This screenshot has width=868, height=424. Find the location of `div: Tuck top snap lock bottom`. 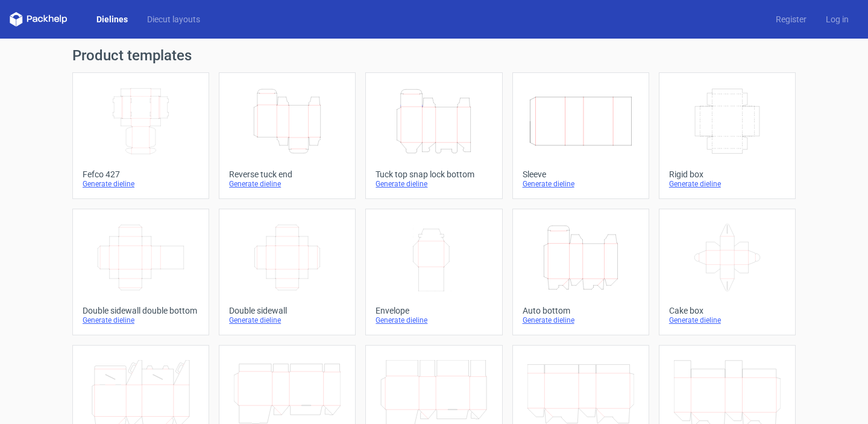

div: Tuck top snap lock bottom is located at coordinates (434, 174).